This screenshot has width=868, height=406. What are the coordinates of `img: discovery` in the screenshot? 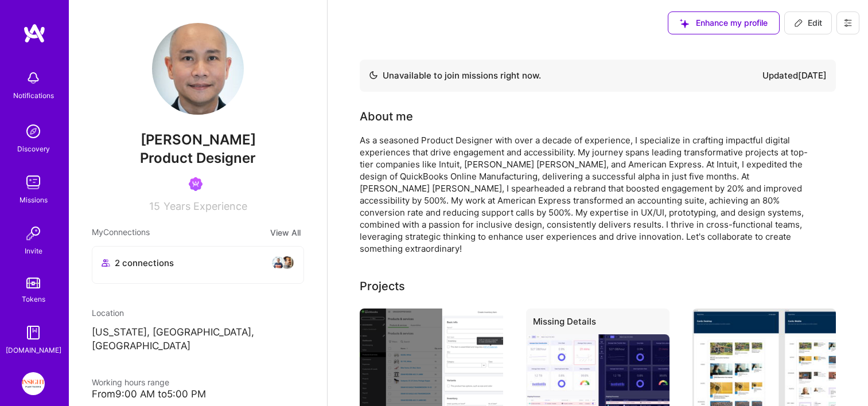 It's located at (33, 131).